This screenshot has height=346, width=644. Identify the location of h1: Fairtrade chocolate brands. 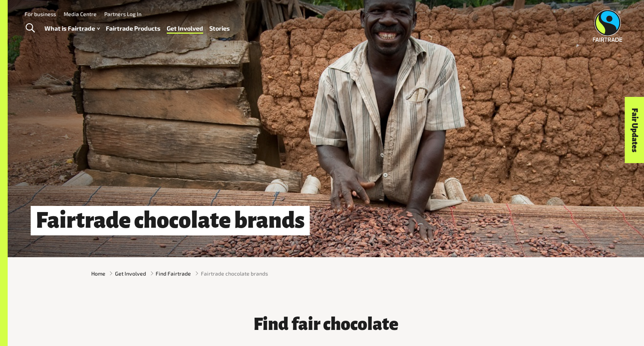
(170, 220).